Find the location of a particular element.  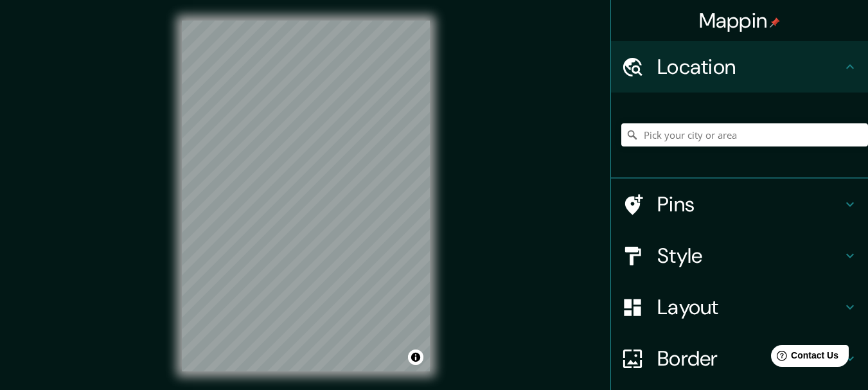

h4: Border is located at coordinates (749, 359).